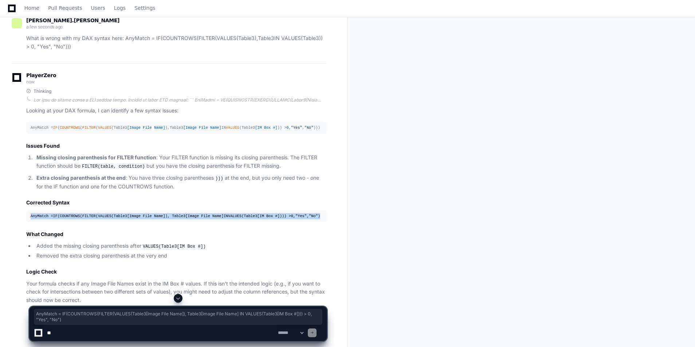 The width and height of the screenshot is (695, 347). Describe the element at coordinates (176, 235) in the screenshot. I see `h2: What Changed` at that location.